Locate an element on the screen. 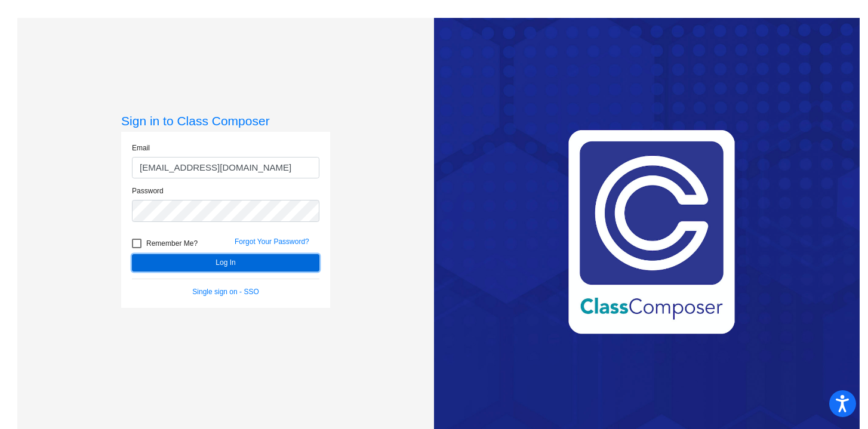 This screenshot has height=429, width=868. label: Email is located at coordinates (141, 148).